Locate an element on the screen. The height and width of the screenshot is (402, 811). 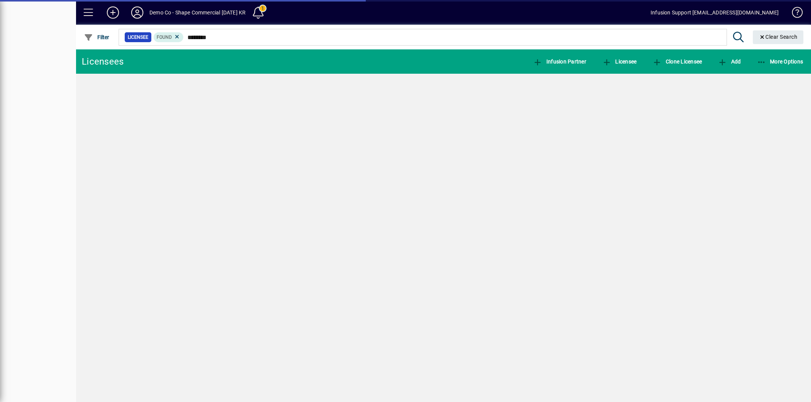
div: Licensees is located at coordinates (103, 62).